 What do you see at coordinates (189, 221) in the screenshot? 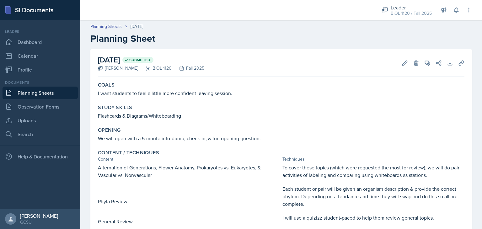
I see `p: General Review` at bounding box center [189, 221].